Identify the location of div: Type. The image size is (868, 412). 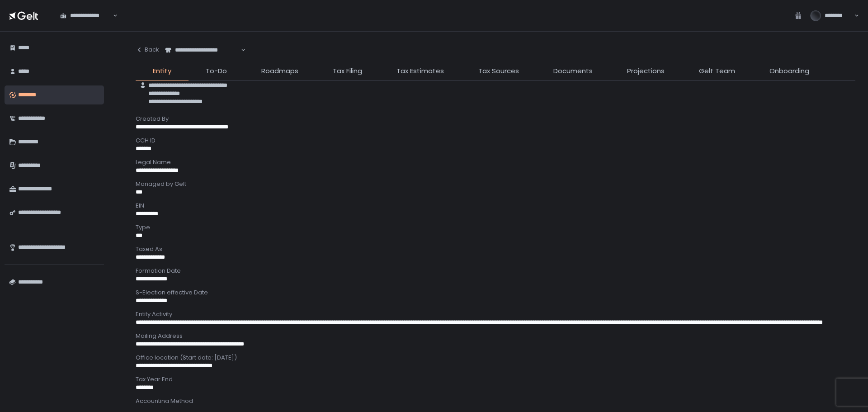
(496, 227).